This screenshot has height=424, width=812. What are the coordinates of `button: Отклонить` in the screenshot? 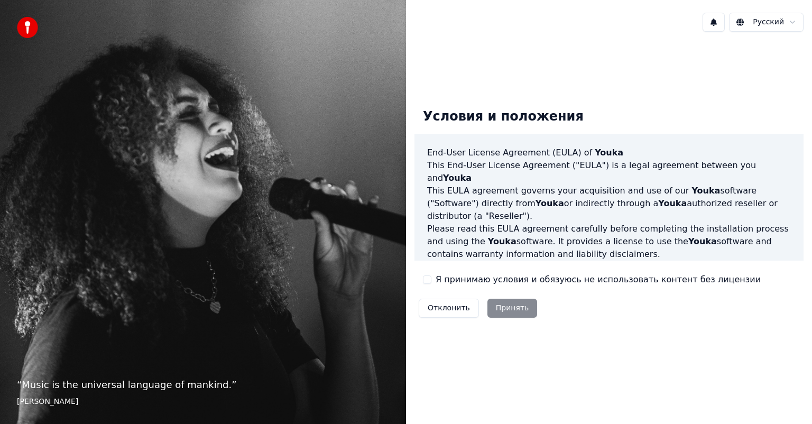 It's located at (449, 308).